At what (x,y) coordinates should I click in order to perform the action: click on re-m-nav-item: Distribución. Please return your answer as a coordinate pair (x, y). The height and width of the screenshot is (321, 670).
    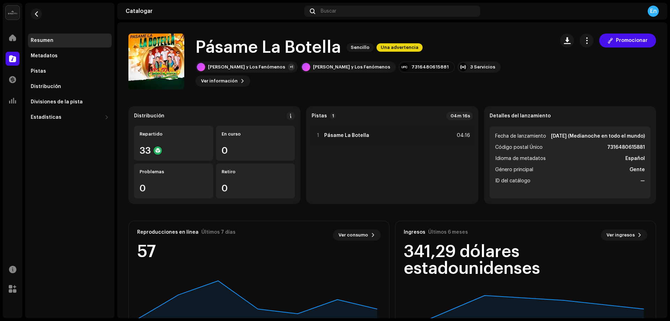
    Looking at the image, I should click on (70, 87).